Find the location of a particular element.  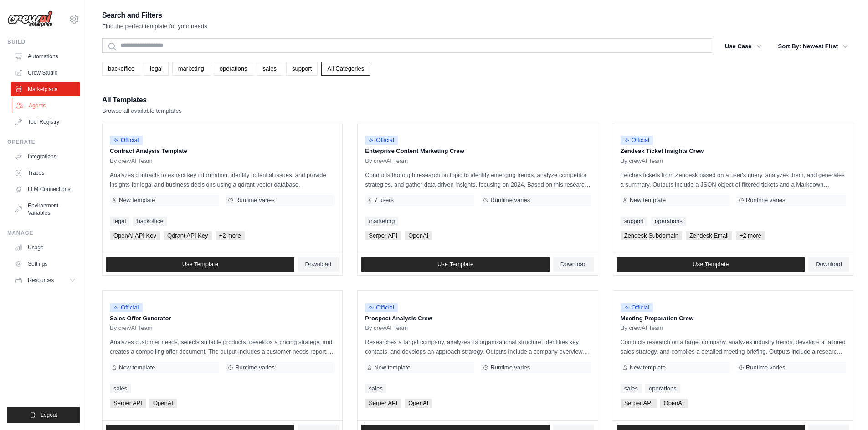

span: Zendesk Email is located at coordinates (709, 236).